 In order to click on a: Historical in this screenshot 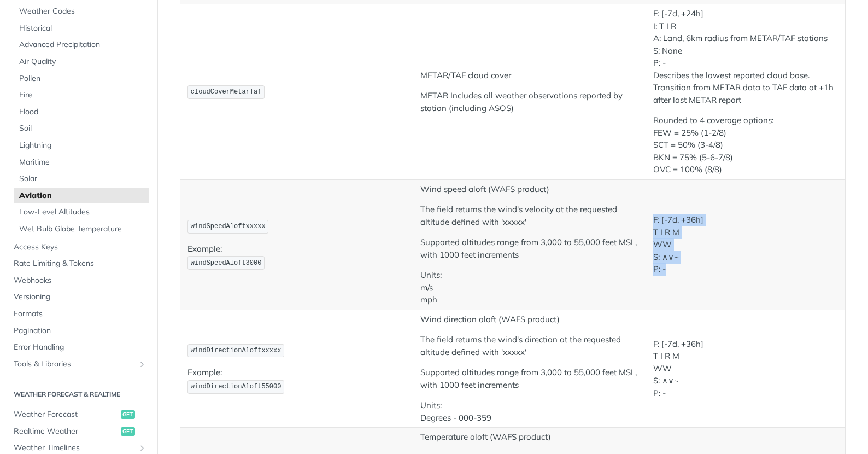, I will do `click(82, 28)`.